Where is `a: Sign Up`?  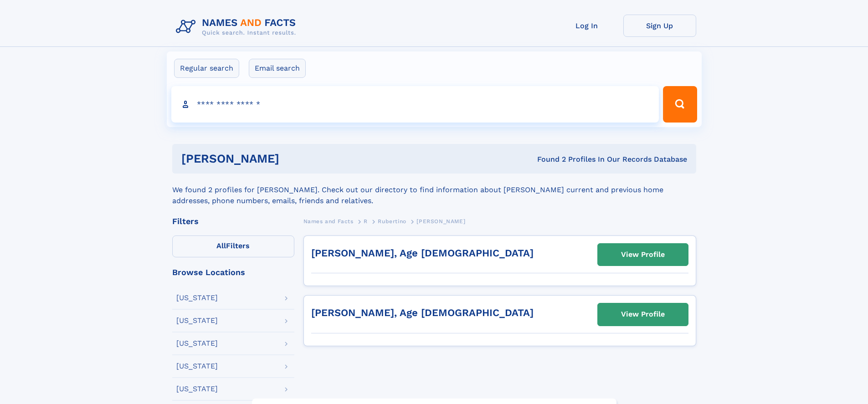
a: Sign Up is located at coordinates (659, 25).